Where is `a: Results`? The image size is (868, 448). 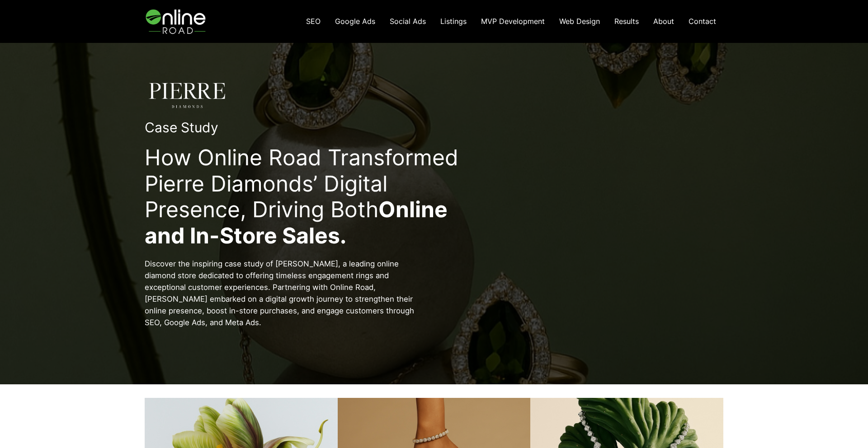
a: Results is located at coordinates (626, 21).